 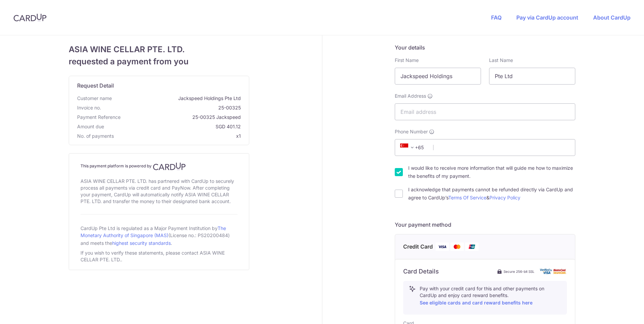 I want to click on span: Phone Number, so click(x=411, y=132).